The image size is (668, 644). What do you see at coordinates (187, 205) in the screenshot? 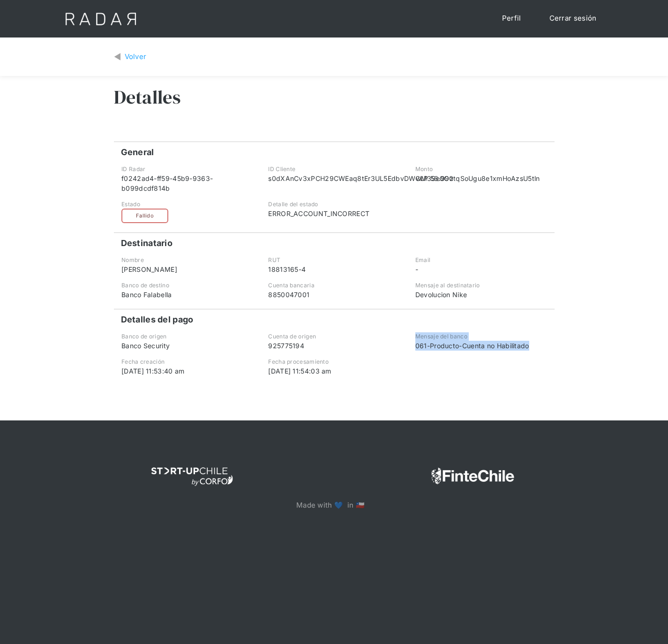
I see `div: Estado` at bounding box center [187, 205].